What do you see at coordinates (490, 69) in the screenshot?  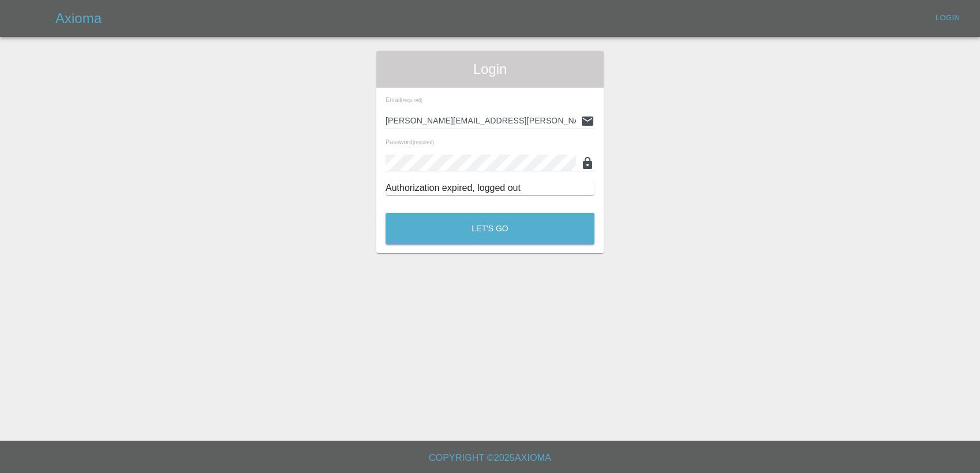 I see `span: Login` at bounding box center [490, 69].